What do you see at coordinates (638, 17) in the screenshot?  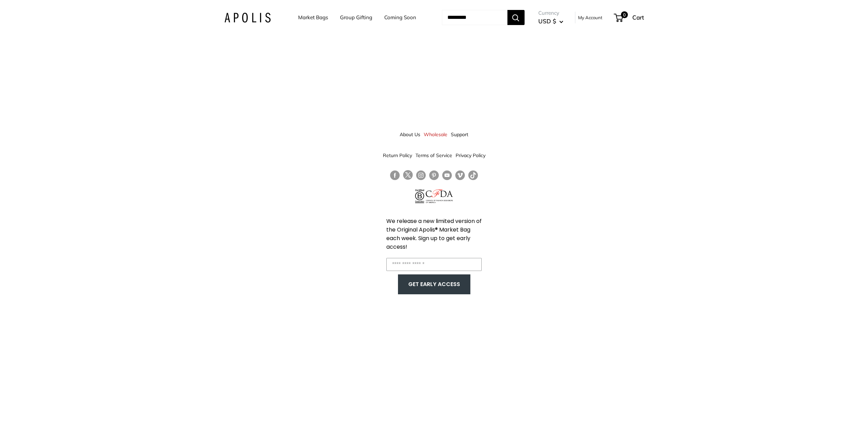 I see `span: Cart` at bounding box center [638, 17].